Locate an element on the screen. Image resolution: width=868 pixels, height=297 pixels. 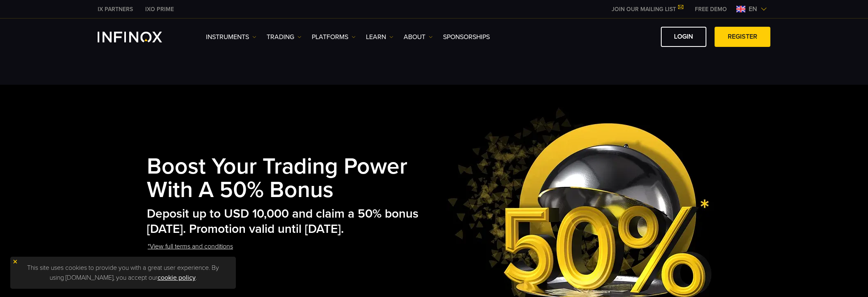
a: ABOUT is located at coordinates (418, 37).